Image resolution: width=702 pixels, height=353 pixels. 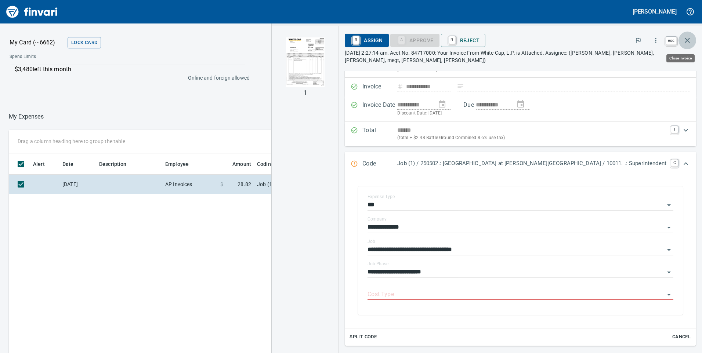 What do you see at coordinates (367, 40) in the screenshot?
I see `span: Assign` at bounding box center [367, 40].